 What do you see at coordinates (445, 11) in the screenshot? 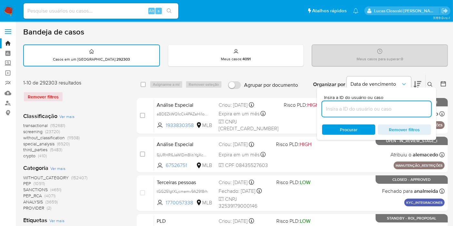
I see `a: Sair` at bounding box center [445, 11].